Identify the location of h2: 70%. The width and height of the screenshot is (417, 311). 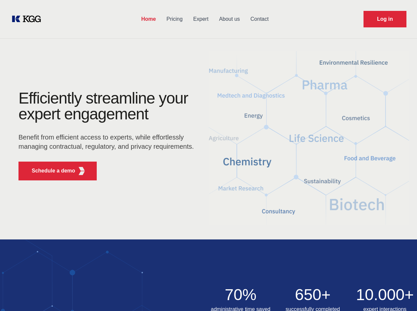
(241, 295).